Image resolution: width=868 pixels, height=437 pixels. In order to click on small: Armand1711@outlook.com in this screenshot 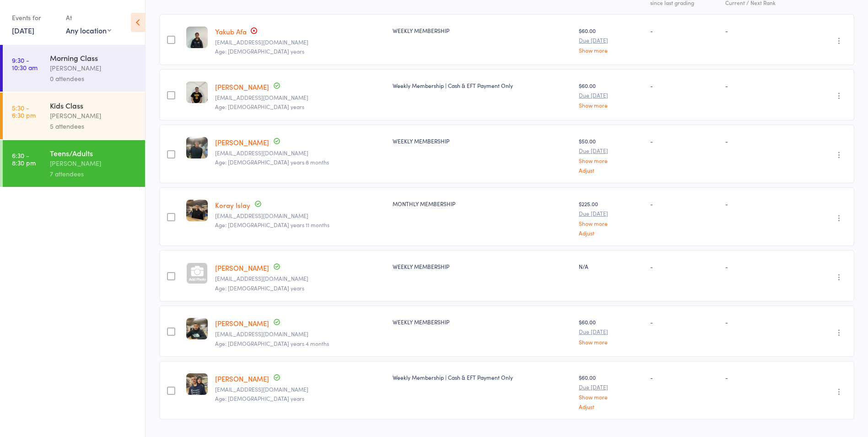, I will do `click(300, 390)`.